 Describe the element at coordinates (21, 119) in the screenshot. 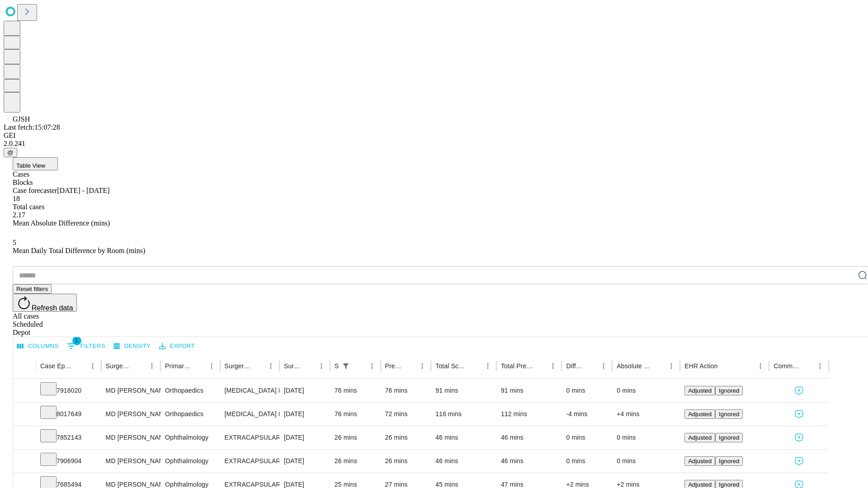

I see `span: GJSH` at that location.